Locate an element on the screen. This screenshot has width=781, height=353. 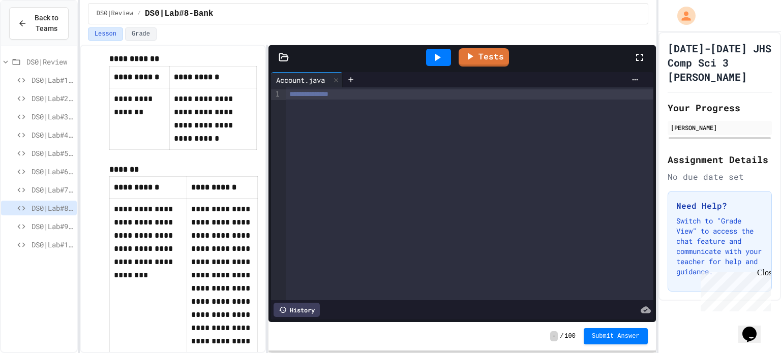
div: My Account is located at coordinates (682, 16).